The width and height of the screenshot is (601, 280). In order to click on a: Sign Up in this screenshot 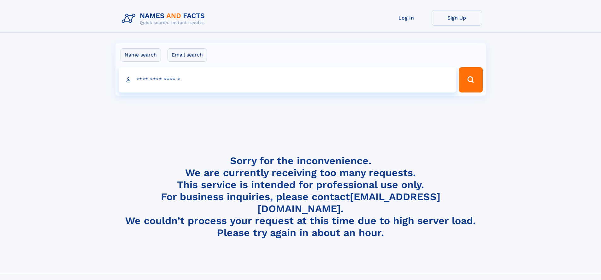, I will do `click(457, 18)`.